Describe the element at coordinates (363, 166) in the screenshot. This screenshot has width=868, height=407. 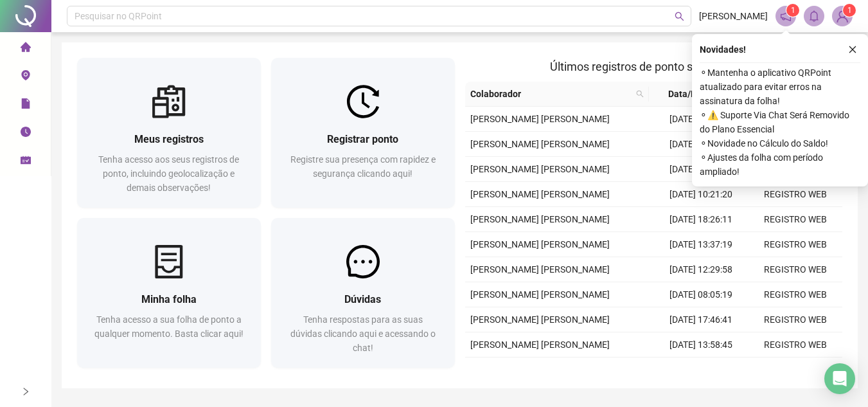
I see `span: Registre sua presença com rapidez e segurança clicando aqui!` at that location.